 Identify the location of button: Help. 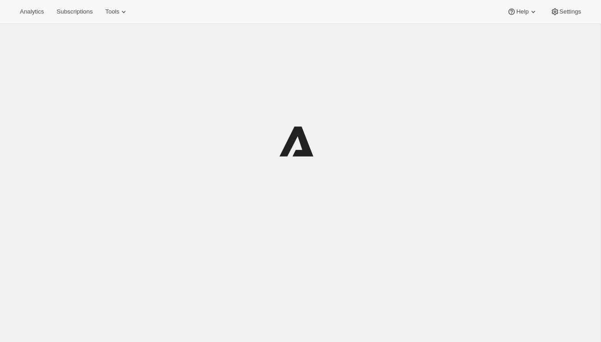
(522, 12).